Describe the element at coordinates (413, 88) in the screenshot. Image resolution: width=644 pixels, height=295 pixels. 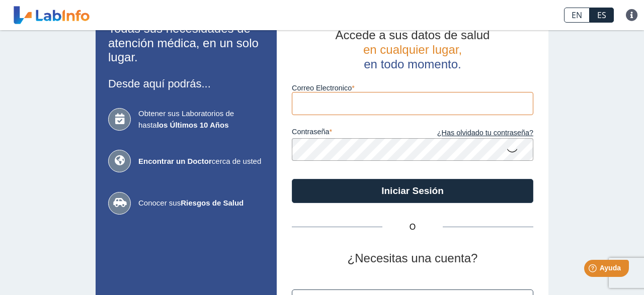
I see `label: Correo Electronico` at that location.